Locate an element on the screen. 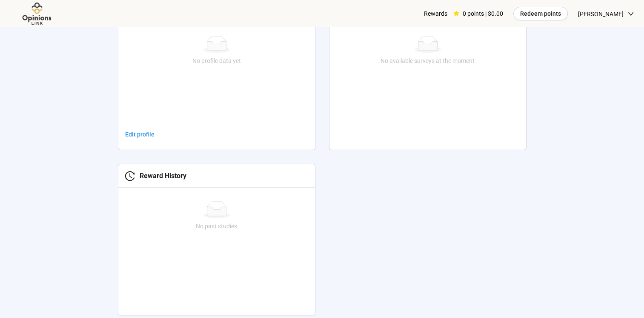  span: Redeem points is located at coordinates (540, 13).